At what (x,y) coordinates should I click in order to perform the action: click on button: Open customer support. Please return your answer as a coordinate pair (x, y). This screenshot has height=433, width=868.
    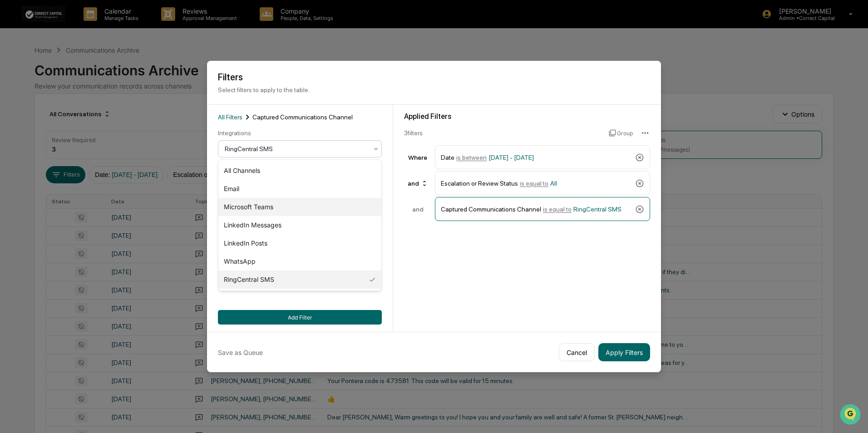
    Looking at the image, I should click on (11, 11).